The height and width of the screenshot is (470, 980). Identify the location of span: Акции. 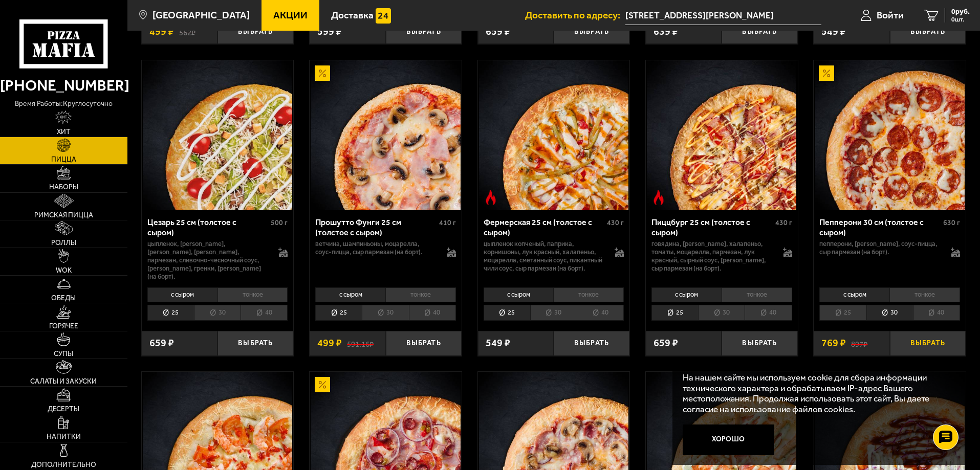
(290, 15).